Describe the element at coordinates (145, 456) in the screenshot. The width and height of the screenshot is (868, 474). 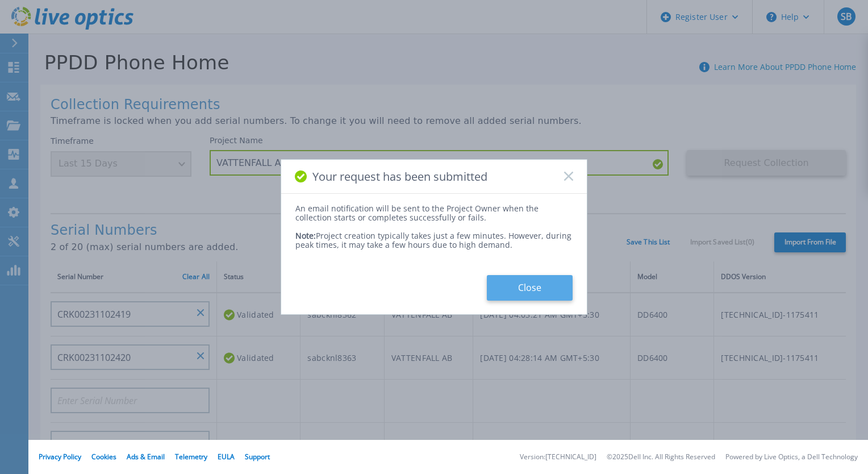
I see `a: Ads & Email` at that location.